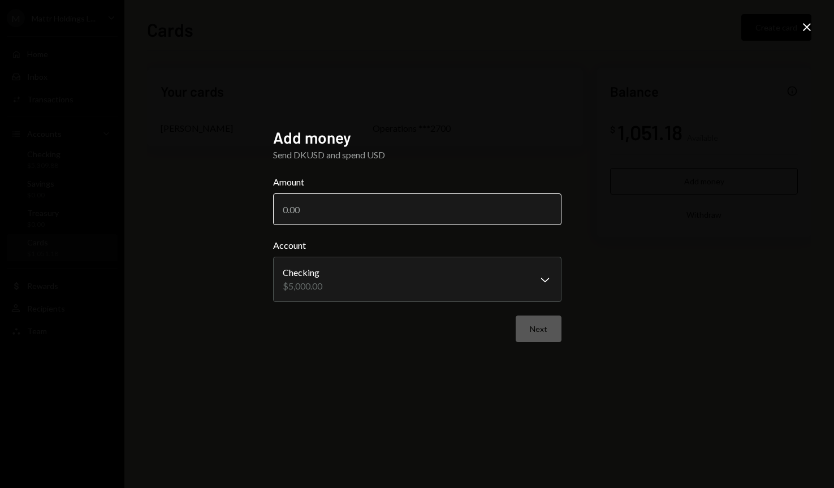 This screenshot has height=488, width=834. What do you see at coordinates (418, 209) in the screenshot?
I see `input: 0.00` at bounding box center [418, 209].